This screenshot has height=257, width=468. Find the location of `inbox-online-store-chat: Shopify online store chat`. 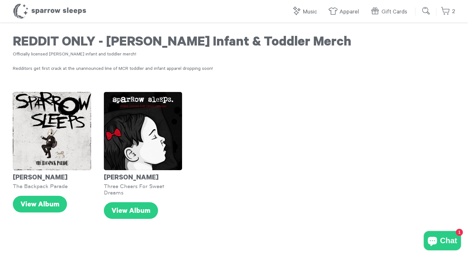

inbox-online-store-chat: Shopify online store chat is located at coordinates (442, 241).